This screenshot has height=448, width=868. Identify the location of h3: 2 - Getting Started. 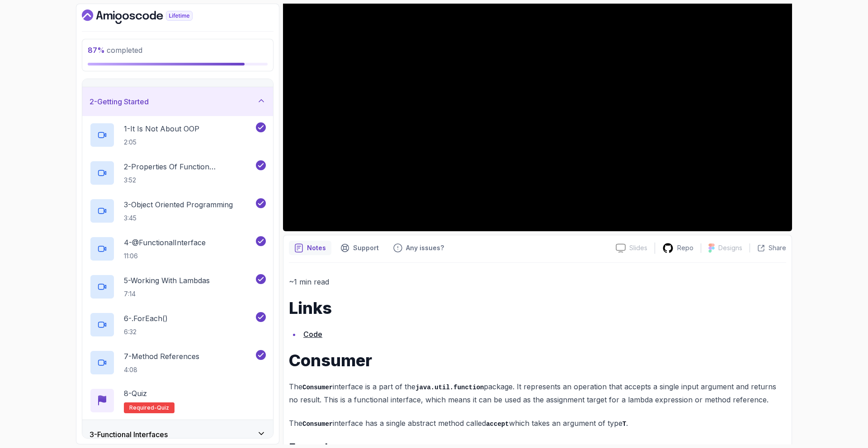
(119, 101).